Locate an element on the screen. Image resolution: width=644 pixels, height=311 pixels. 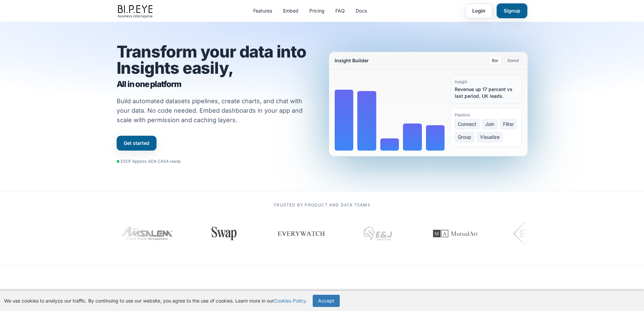
span: Visualize is located at coordinates (490, 137).